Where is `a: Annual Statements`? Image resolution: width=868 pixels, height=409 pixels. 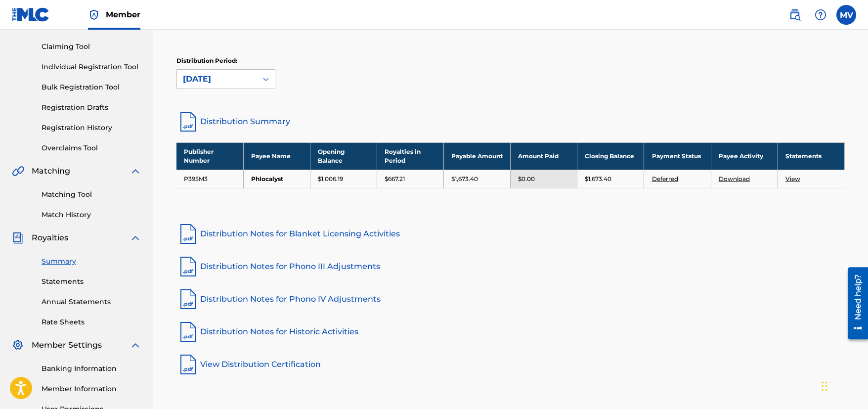 a: Annual Statements is located at coordinates (91, 302).